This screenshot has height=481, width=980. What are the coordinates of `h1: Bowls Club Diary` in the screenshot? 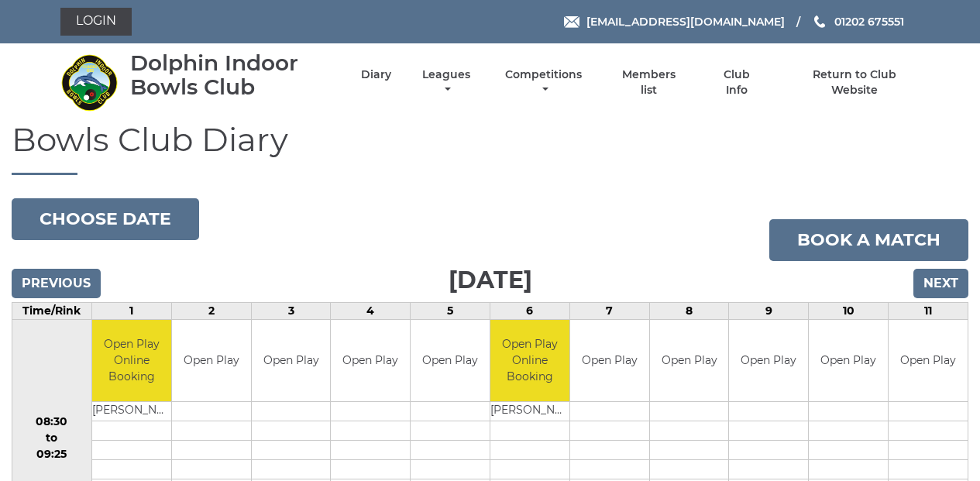 It's located at (490, 148).